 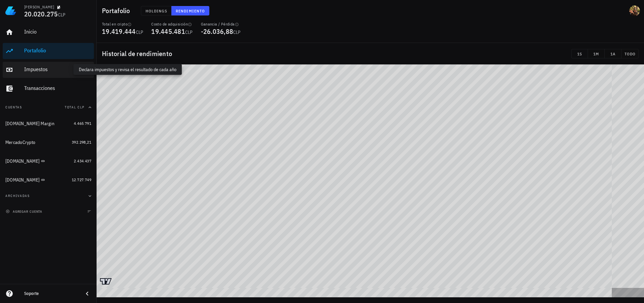 What do you see at coordinates (48, 70) in the screenshot?
I see `a: Impuestos` at bounding box center [48, 70].